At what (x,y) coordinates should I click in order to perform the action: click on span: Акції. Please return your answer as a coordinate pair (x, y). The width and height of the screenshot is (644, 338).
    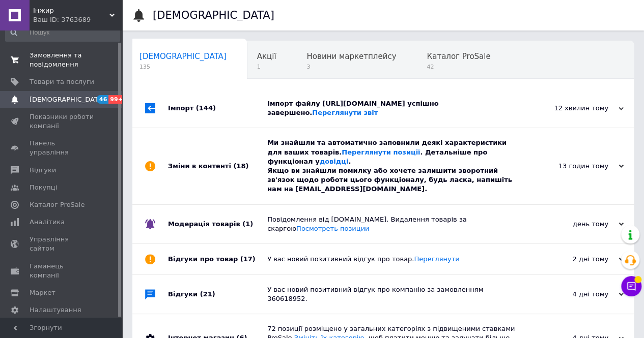
    Looking at the image, I should click on (267, 56).